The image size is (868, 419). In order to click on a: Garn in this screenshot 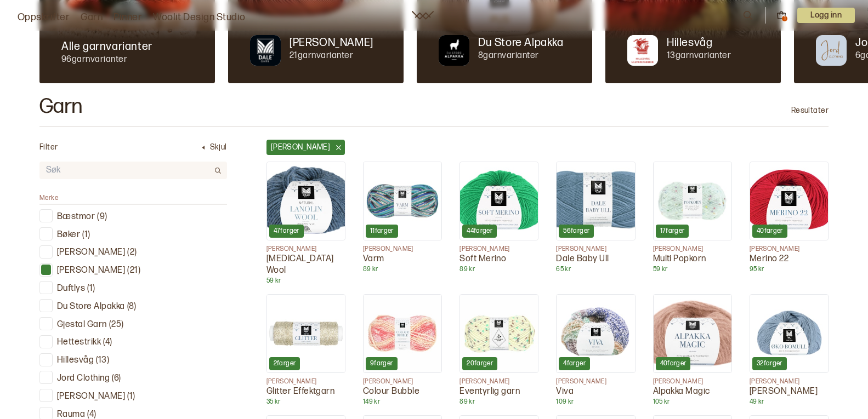, I will do `click(92, 17)`.